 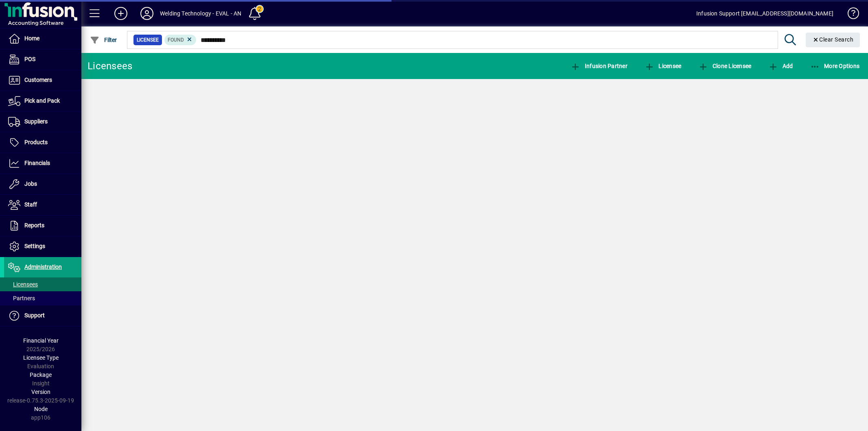 What do you see at coordinates (201, 13) in the screenshot?
I see `div: Welding Technology - EVAL - AN` at bounding box center [201, 13].